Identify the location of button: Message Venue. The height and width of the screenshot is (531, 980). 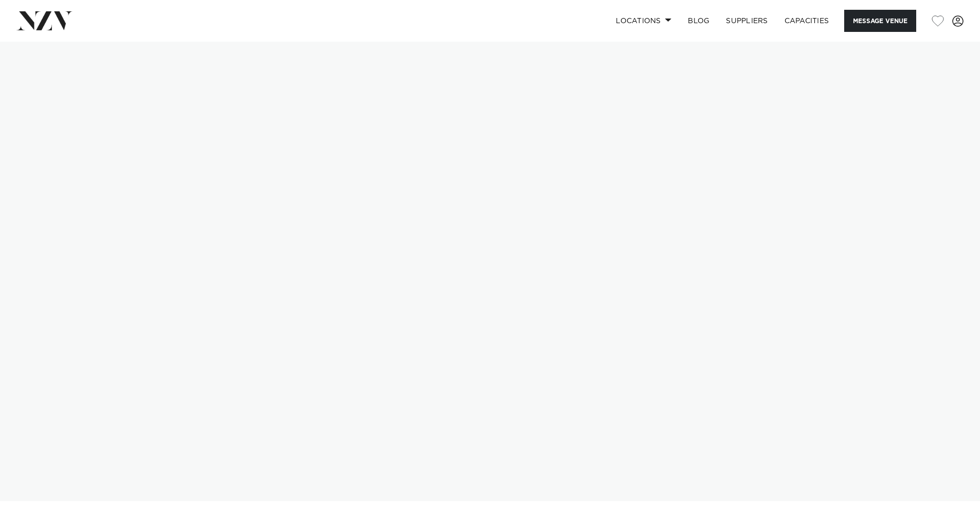
(880, 21).